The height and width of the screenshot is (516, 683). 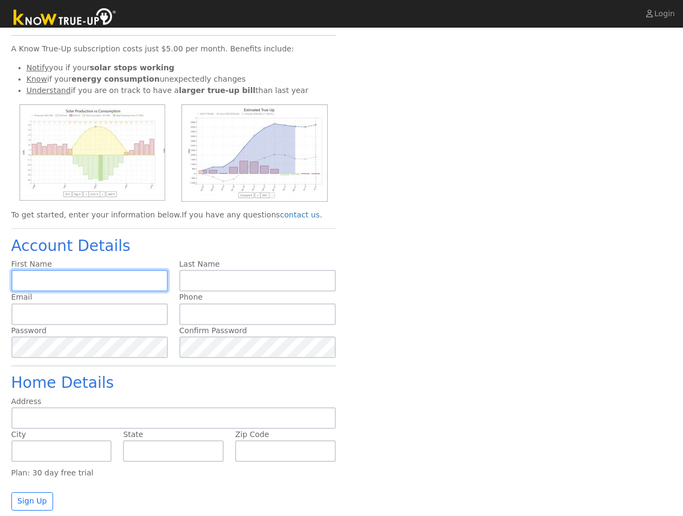 I want to click on label: Address, so click(x=27, y=402).